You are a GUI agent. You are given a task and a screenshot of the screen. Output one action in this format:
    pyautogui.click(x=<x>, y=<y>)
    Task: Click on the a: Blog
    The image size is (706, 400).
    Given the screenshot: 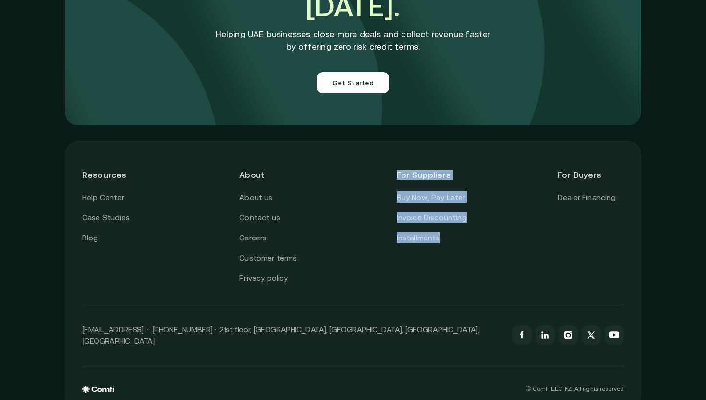 What is the action you would take?
    pyautogui.click(x=90, y=238)
    